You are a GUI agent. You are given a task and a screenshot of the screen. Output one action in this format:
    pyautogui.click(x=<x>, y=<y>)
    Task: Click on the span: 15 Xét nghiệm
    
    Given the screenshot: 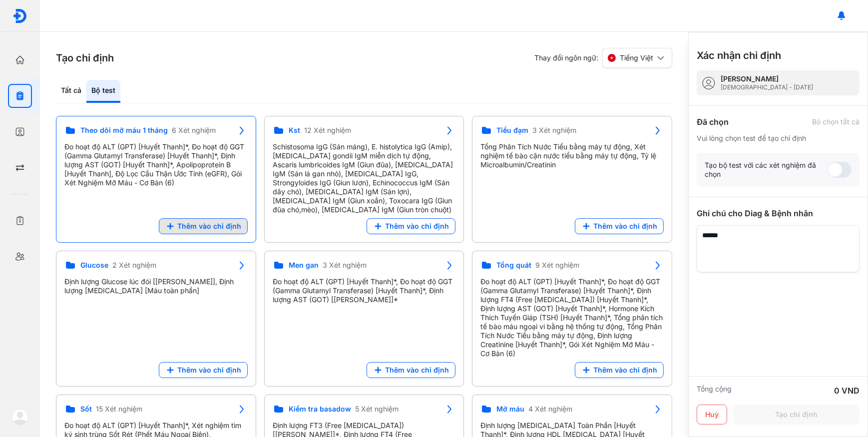 What is the action you would take?
    pyautogui.click(x=119, y=408)
    